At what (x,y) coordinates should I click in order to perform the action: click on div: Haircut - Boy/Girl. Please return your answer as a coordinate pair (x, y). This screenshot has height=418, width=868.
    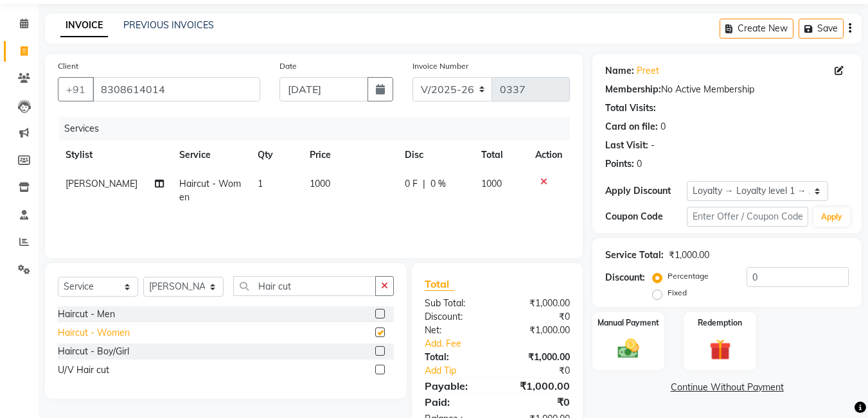
    Looking at the image, I should click on (93, 351).